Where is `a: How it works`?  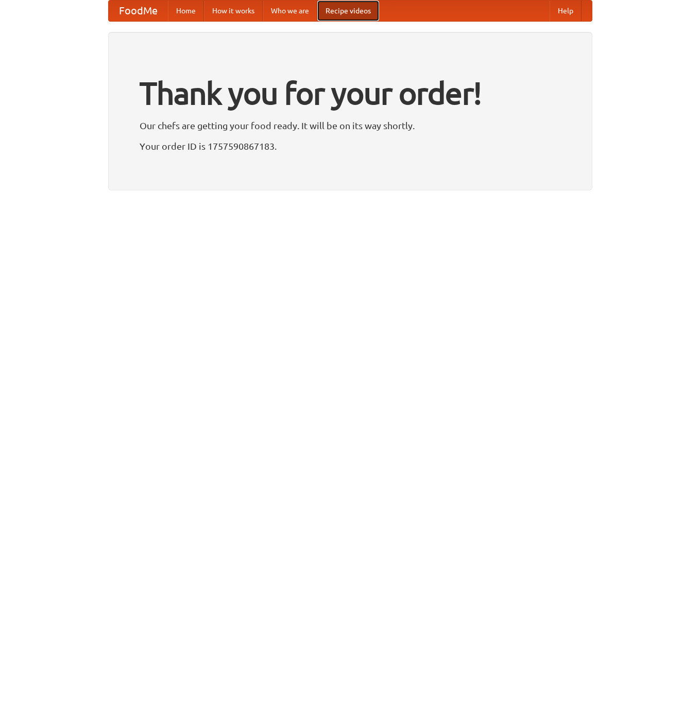
a: How it works is located at coordinates (233, 11).